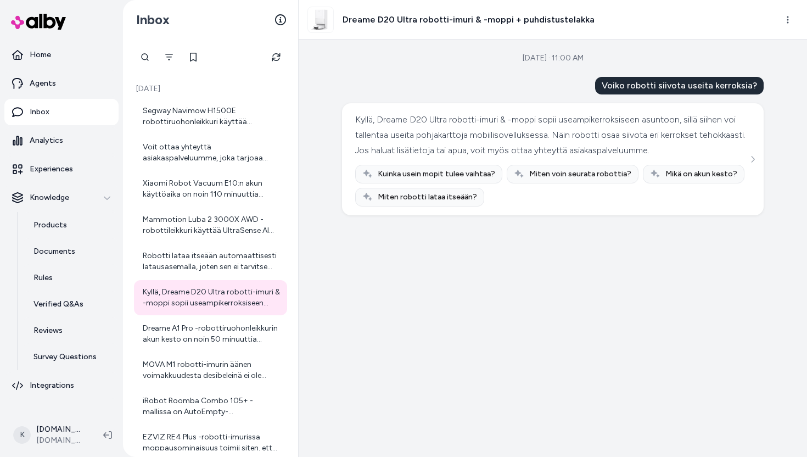  Describe the element at coordinates (210, 225) in the screenshot. I see `a: Mammotion Luba 2 3000X AWD -robottileikkuri käyttää UltraSense AI Vision -kameraa ja tekoälyä est...` at that location.